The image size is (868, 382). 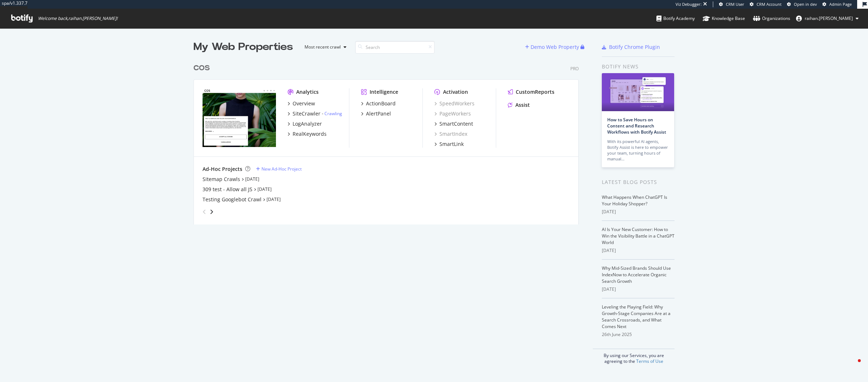 I want to click on div: Viz Debugger:, so click(x=689, y=4).